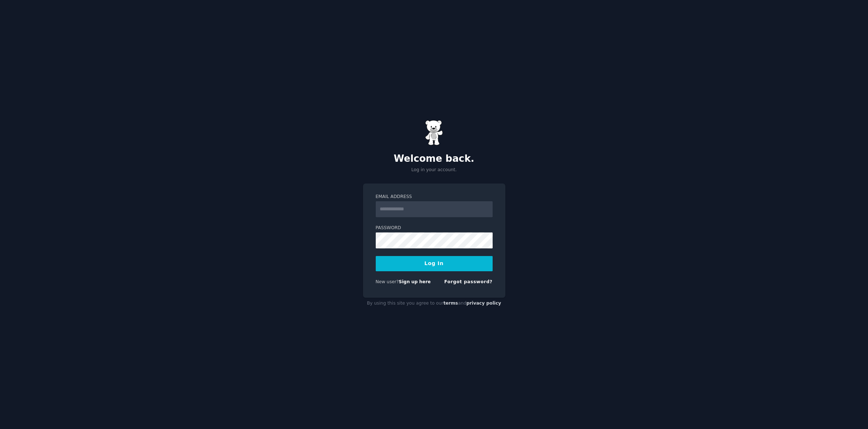  What do you see at coordinates (434, 197) in the screenshot?
I see `label: Email Address` at bounding box center [434, 197].